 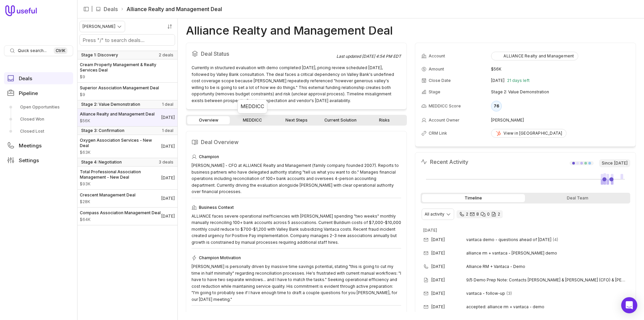 What do you see at coordinates (289, 30) in the screenshot?
I see `h1: Alliance Realty and Management Deal` at bounding box center [289, 30].